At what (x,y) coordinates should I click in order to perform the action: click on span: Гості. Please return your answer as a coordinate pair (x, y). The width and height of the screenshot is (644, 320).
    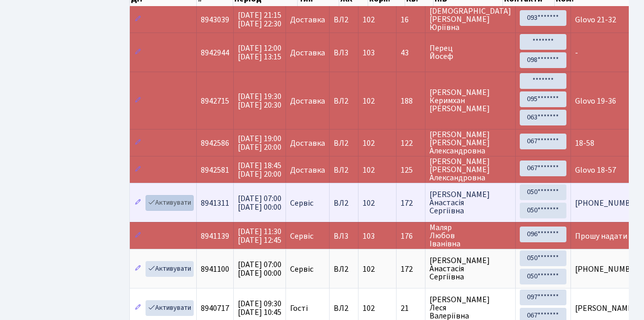
    Looking at the image, I should click on (299, 308).